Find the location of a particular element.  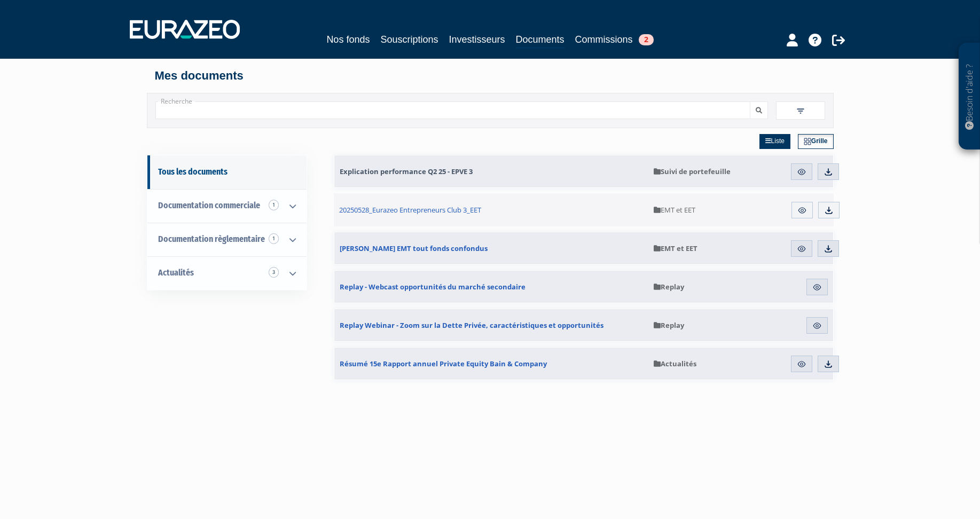

input: Recherche is located at coordinates (453, 110).